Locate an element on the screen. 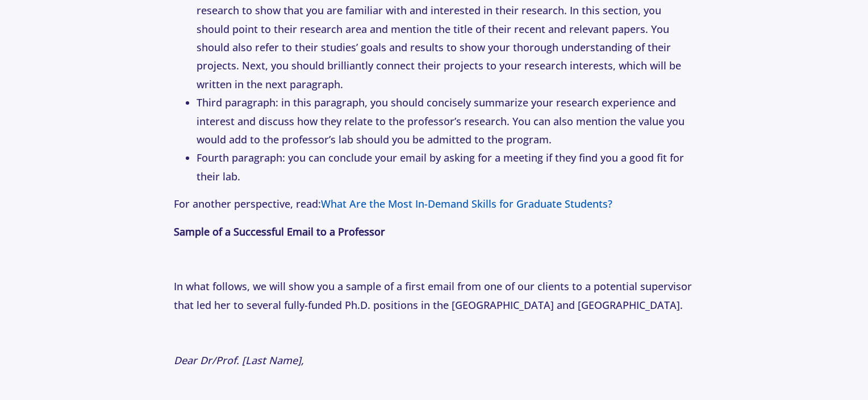 Image resolution: width=868 pixels, height=400 pixels. li: Third paragraph: in this paragraph, you should concisely summarize your research experience and i... is located at coordinates (445, 120).